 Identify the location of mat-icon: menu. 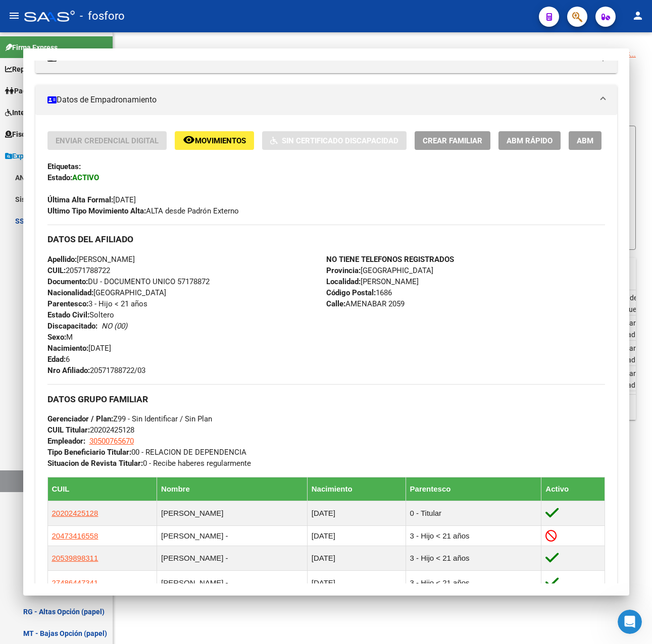
(14, 16).